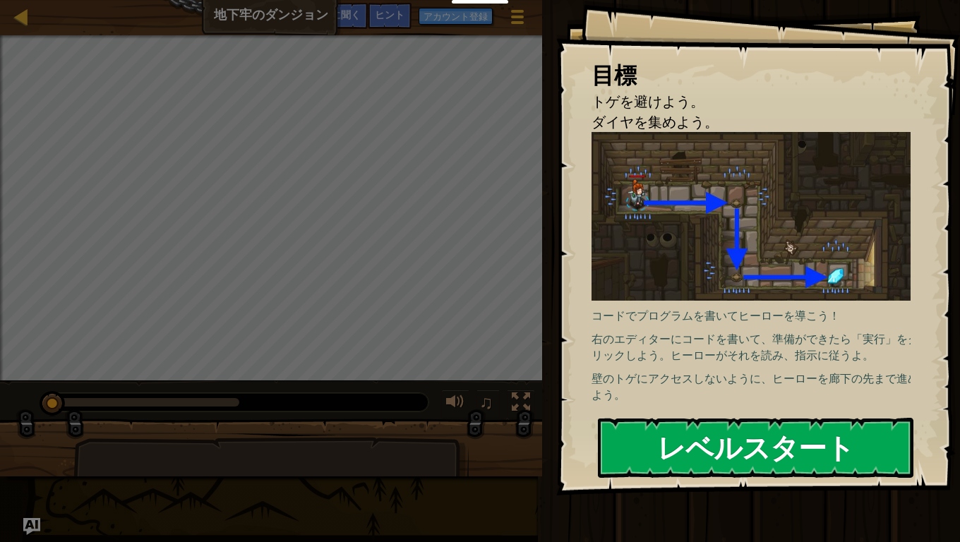 The image size is (960, 542). Describe the element at coordinates (740, 122) in the screenshot. I see `li: ダイヤを集めよう。` at that location.